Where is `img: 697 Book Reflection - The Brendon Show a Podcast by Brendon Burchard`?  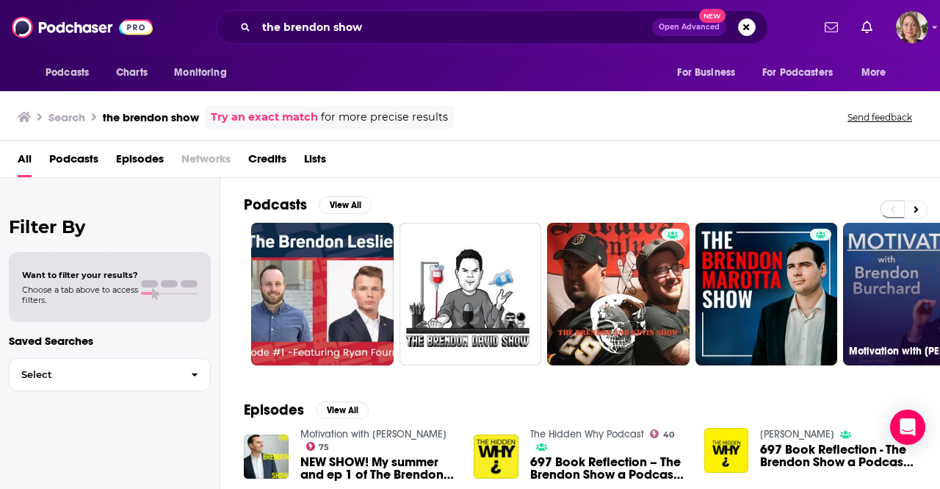
img: 697 Book Reflection - The Brendon Show a Podcast by Brendon Burchard is located at coordinates (727, 450).